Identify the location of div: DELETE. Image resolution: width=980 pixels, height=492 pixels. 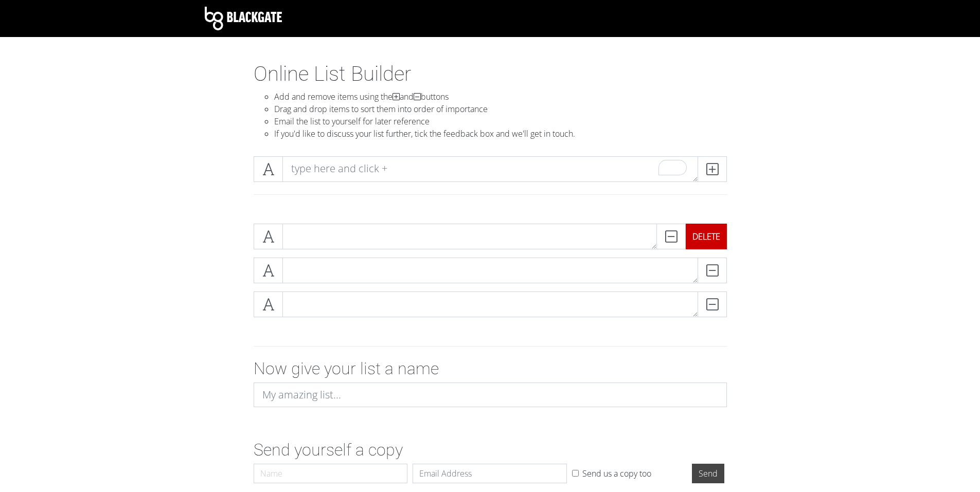
(706, 237).